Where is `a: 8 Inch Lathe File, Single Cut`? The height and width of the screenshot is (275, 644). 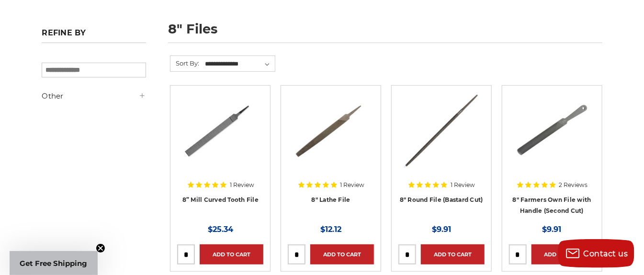
a: 8 Inch Lathe File, Single Cut is located at coordinates (331, 136).